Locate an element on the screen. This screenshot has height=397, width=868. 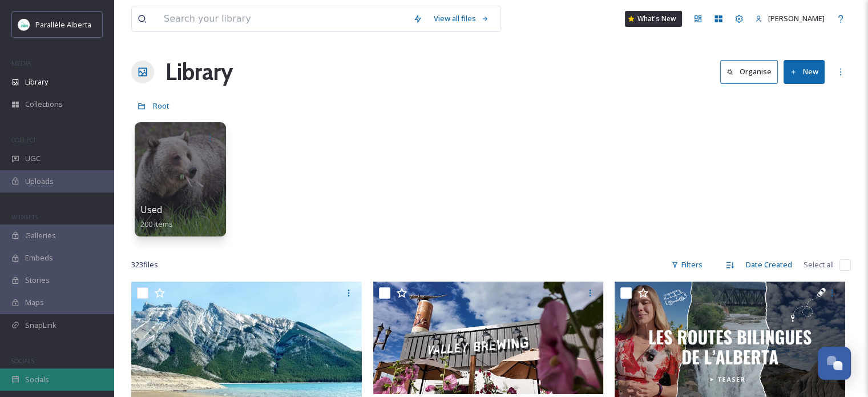
span: Library is located at coordinates (37, 82).